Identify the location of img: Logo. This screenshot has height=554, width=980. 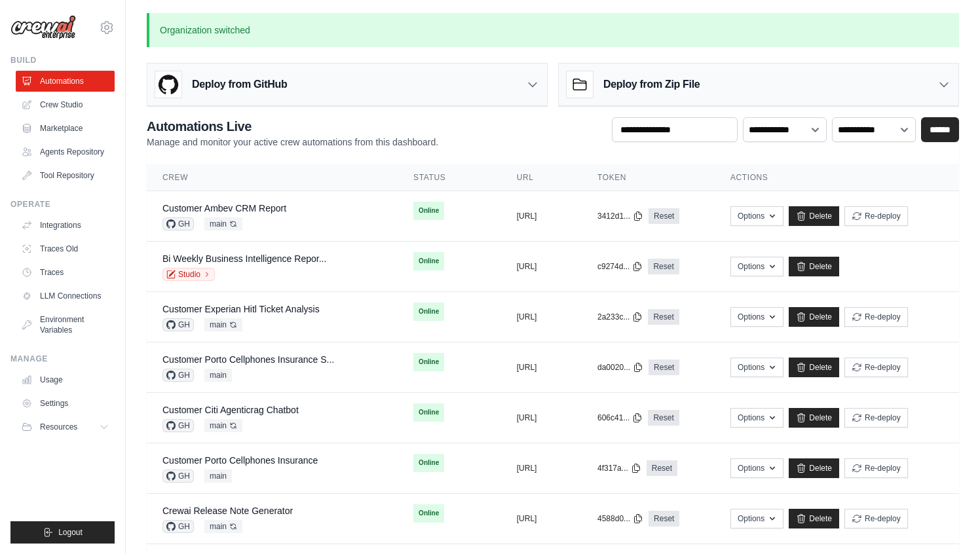
(43, 28).